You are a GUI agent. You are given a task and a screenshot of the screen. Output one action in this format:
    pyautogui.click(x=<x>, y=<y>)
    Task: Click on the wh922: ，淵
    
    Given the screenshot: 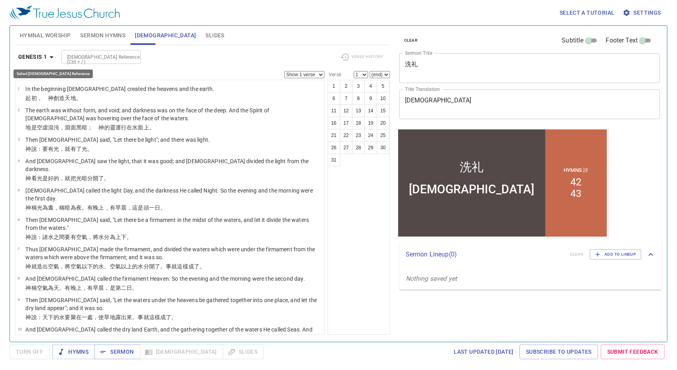 What is the action you would take?
    pyautogui.click(x=107, y=127)
    